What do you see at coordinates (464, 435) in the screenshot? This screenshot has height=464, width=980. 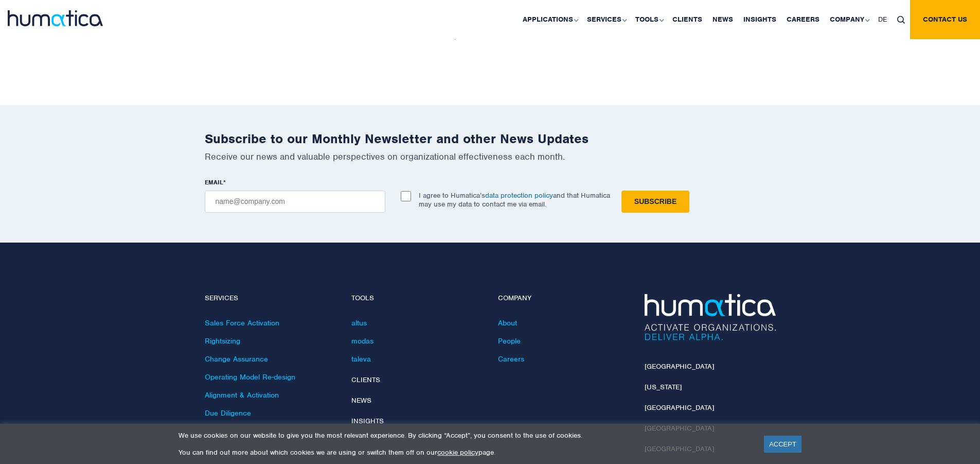 I see `p: We use cookies on our website to give you the most relevant experience. By clicking “Accept”, you...` at bounding box center [464, 435].